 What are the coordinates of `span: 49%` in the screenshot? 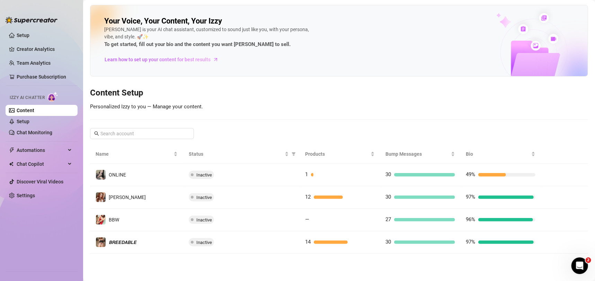 It's located at (471, 175).